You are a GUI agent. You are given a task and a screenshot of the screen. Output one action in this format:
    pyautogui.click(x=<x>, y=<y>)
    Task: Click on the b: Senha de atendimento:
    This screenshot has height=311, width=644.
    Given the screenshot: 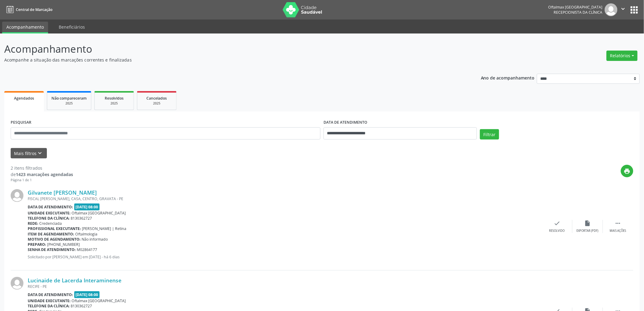 What is the action you would take?
    pyautogui.click(x=52, y=250)
    